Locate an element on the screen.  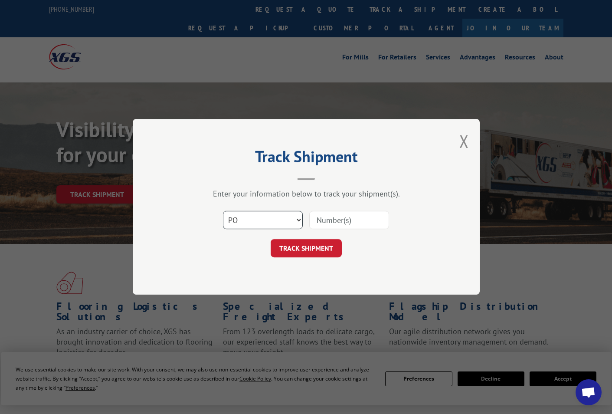
input: Number(s) is located at coordinates (349, 220).